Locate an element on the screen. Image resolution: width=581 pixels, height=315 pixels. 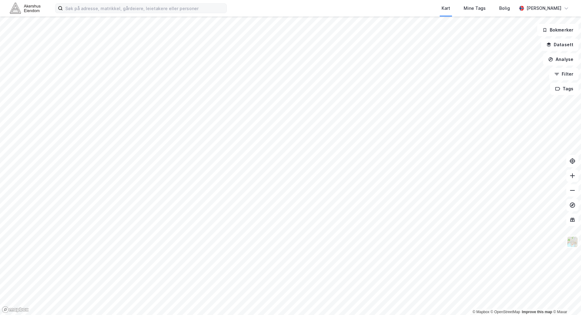
div: Bolig is located at coordinates (504, 8).